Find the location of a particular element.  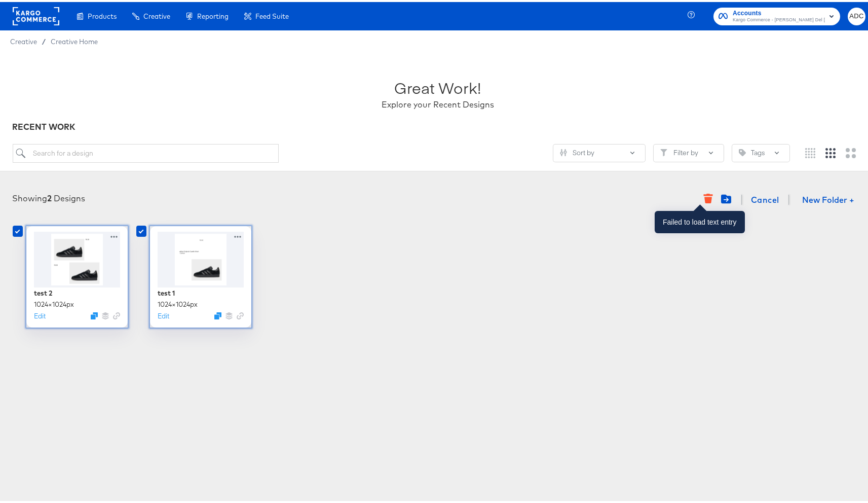

span: Cancel is located at coordinates (765, 198).